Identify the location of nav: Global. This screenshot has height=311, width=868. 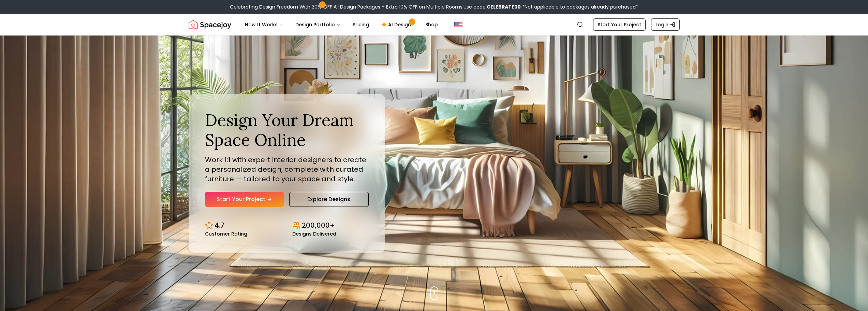
(434, 25).